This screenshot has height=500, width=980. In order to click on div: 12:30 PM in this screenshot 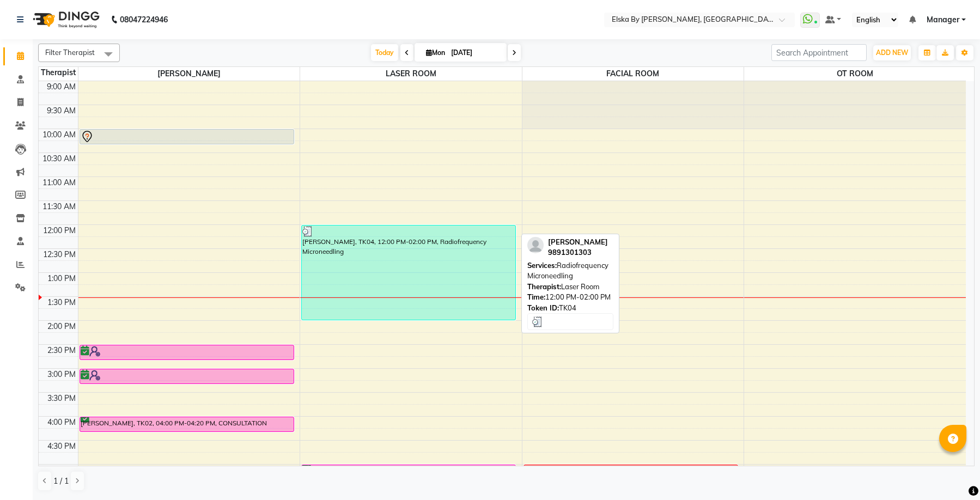, I will do `click(59, 255)`.